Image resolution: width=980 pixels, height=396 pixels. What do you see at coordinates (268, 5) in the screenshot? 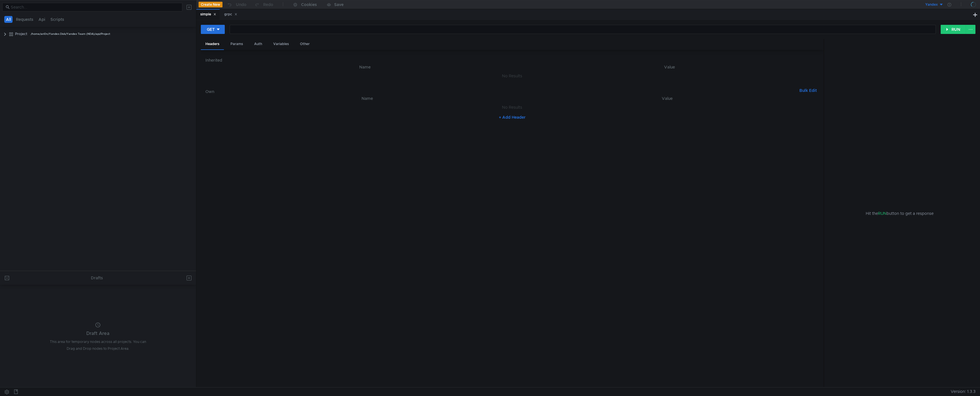
I see `div: Redo` at bounding box center [268, 5].